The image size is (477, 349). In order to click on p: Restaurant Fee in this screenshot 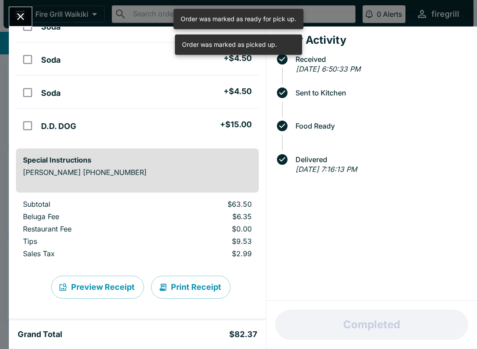, I will do `click(84, 229)`.